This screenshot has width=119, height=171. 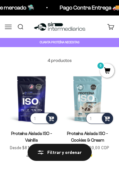 What do you see at coordinates (100, 66) in the screenshot?
I see `mark: 0` at bounding box center [100, 66].